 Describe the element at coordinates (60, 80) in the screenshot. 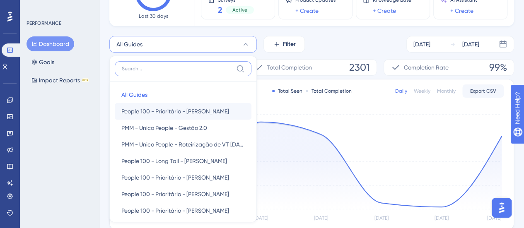

I see `button: Impact ReportsBETA` at that location.